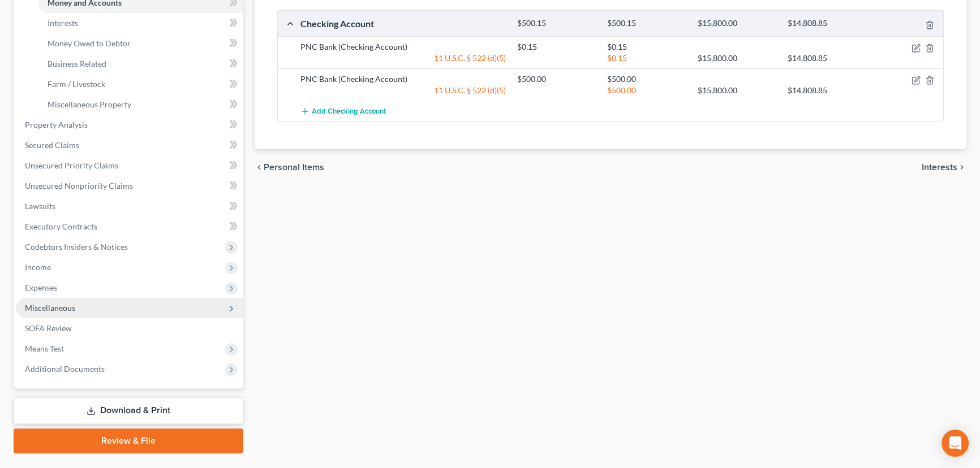 Image resolution: width=980 pixels, height=468 pixels. I want to click on span: Property Analysis, so click(56, 124).